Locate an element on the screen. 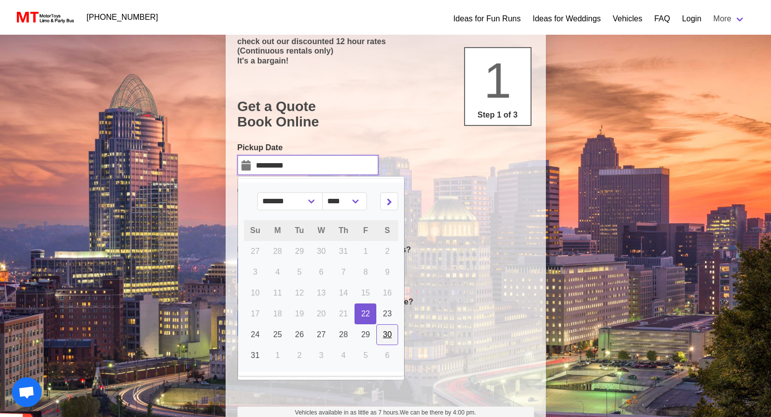  a: 29 is located at coordinates (365, 335).